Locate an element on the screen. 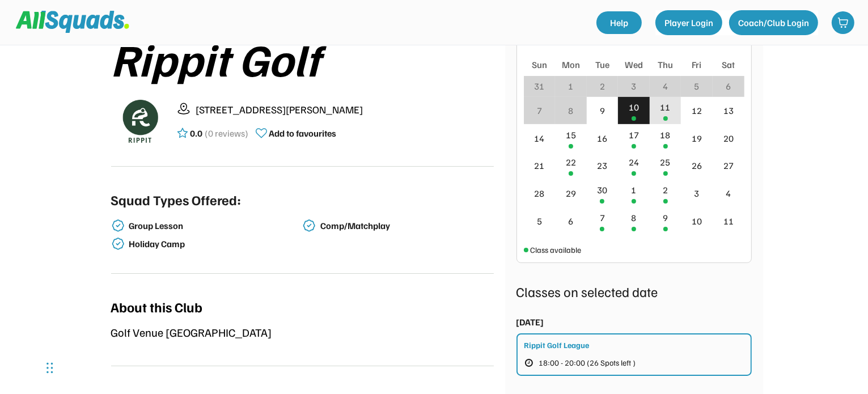 This screenshot has width=868, height=394. div: Holiday Camp is located at coordinates (215, 244).